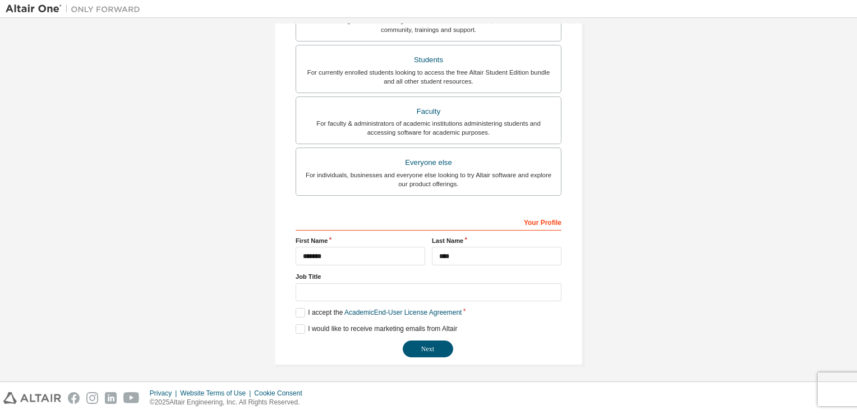 This screenshot has width=857, height=414. What do you see at coordinates (403, 313) in the screenshot?
I see `a: Academic End-User License Agreement` at bounding box center [403, 313].